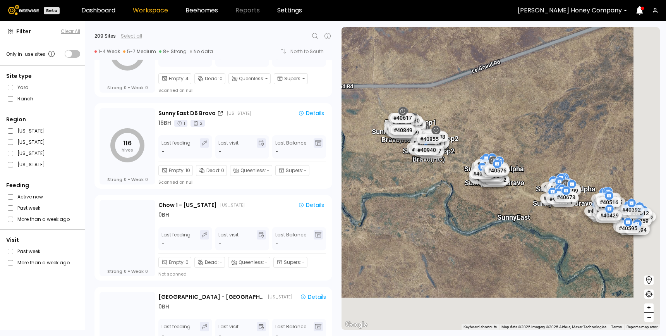  What do you see at coordinates (432, 151) in the screenshot?
I see `div: # 40957` at bounding box center [432, 151].